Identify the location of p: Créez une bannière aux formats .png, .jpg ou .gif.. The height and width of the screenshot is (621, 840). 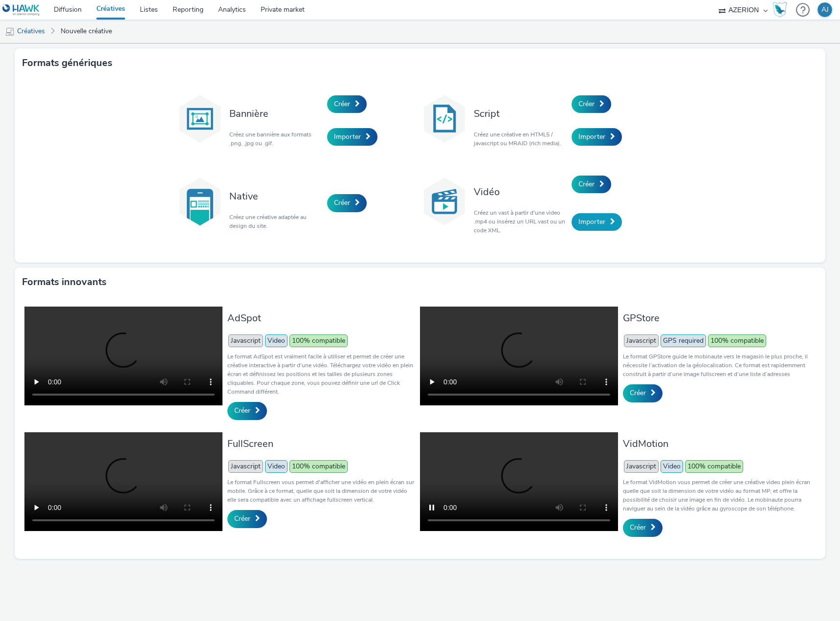
(276, 139).